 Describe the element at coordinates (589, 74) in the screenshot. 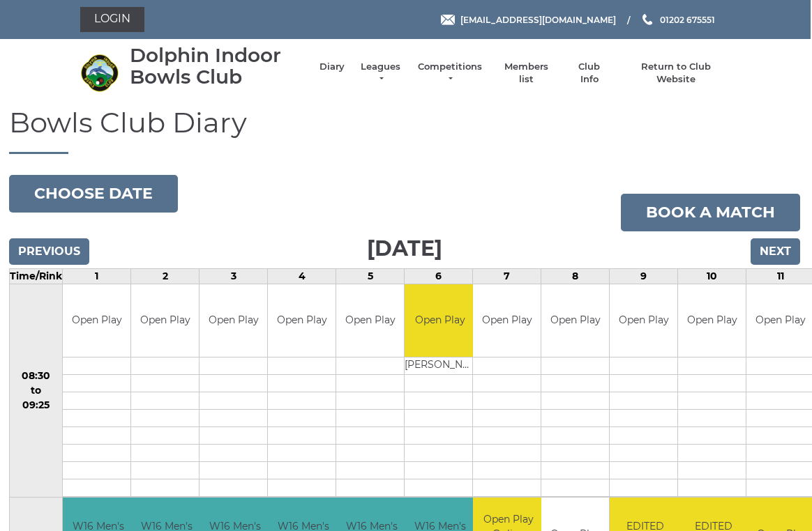

I see `a: Club Info` at that location.